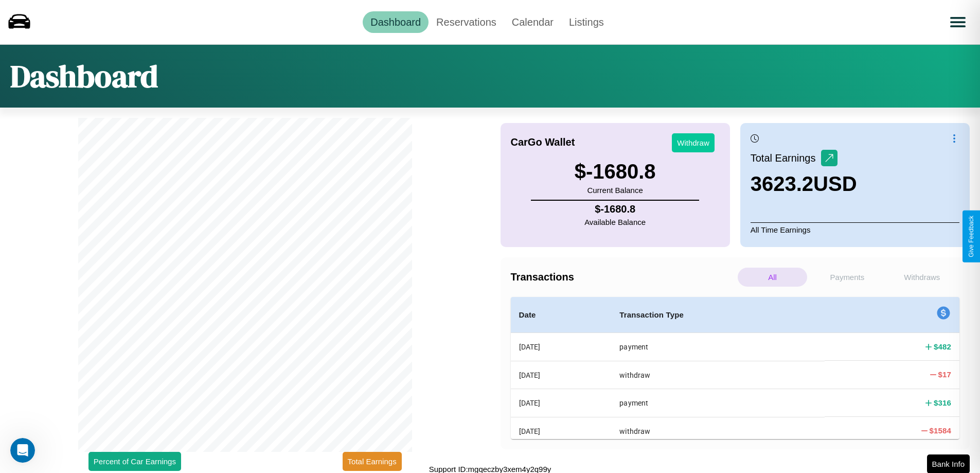  What do you see at coordinates (940, 430) in the screenshot?
I see `h4: $ 1584` at bounding box center [940, 430].